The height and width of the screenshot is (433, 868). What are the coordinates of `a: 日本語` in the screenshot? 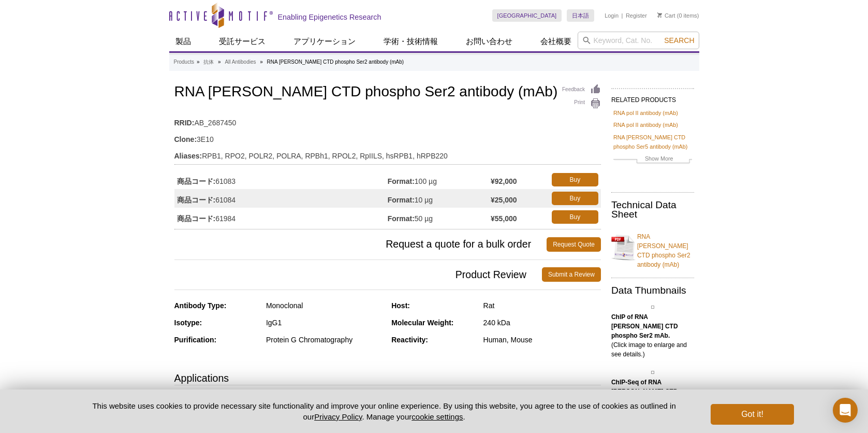 It's located at (580, 16).